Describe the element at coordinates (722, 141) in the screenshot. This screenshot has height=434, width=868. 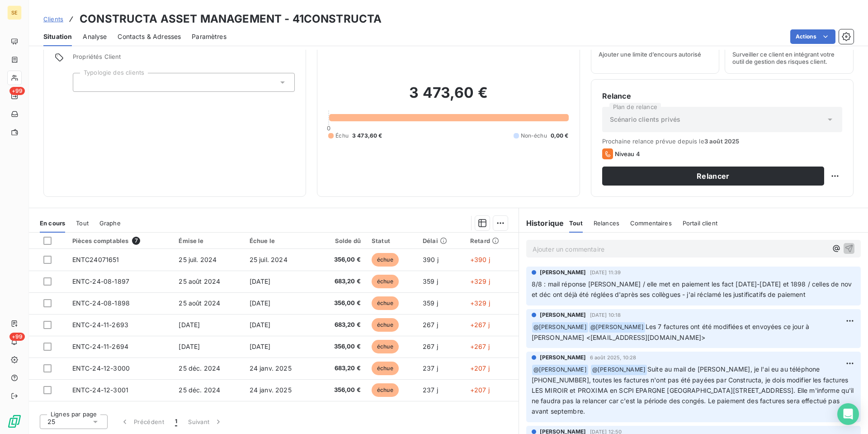
I see `span: 3 août 2025` at that location.